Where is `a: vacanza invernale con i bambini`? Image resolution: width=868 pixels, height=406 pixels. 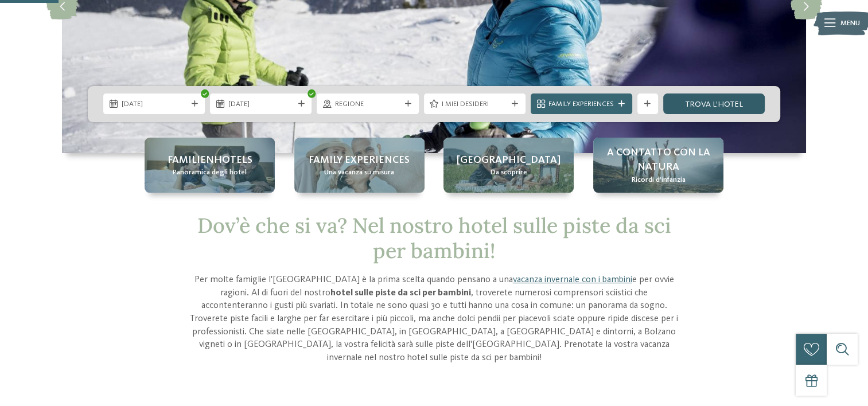 a: vacanza invernale con i bambini is located at coordinates (572, 280).